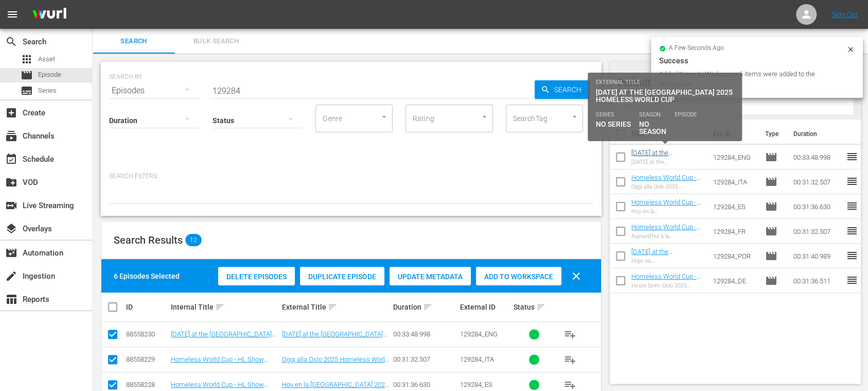 This screenshot has height=391, width=868. What do you see at coordinates (193, 240) in the screenshot?
I see `span: 12` at bounding box center [193, 240].